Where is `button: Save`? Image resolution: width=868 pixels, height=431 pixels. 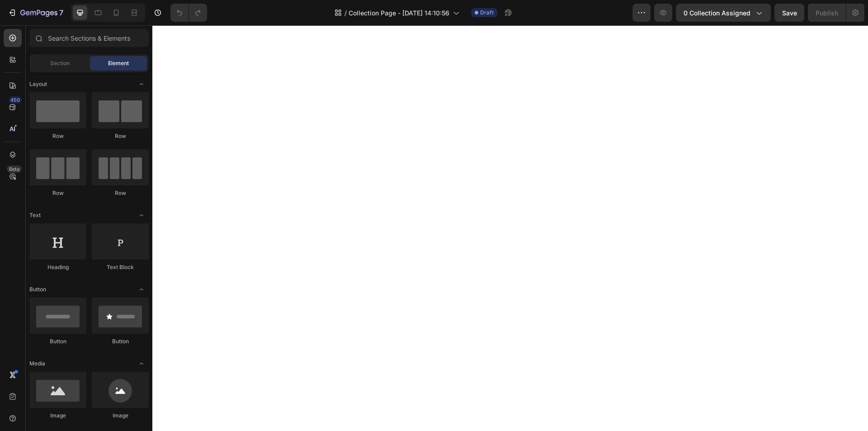 button: Save is located at coordinates (789, 13).